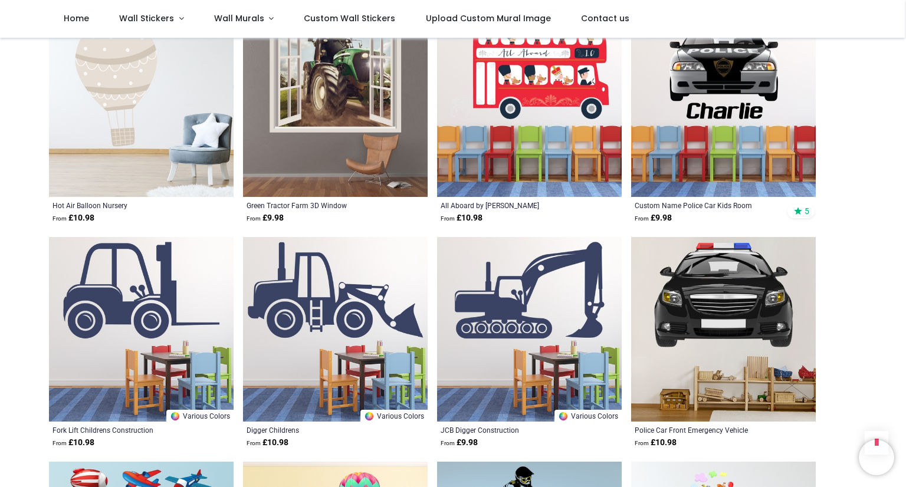 This screenshot has width=906, height=487. I want to click on img: JCB Digger Construction Wall Sticker - Mod2, so click(529, 329).